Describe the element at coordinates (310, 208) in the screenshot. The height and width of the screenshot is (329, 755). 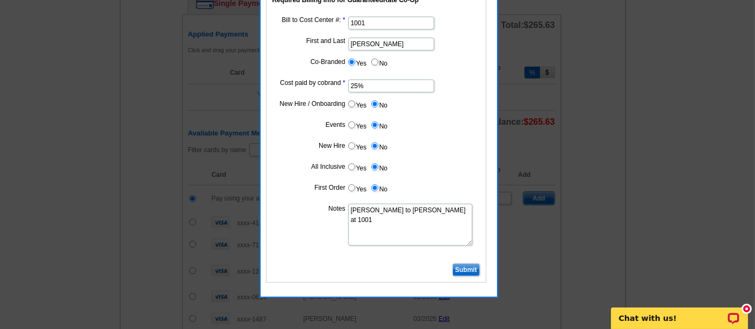
I see `label: Notes` at that location.